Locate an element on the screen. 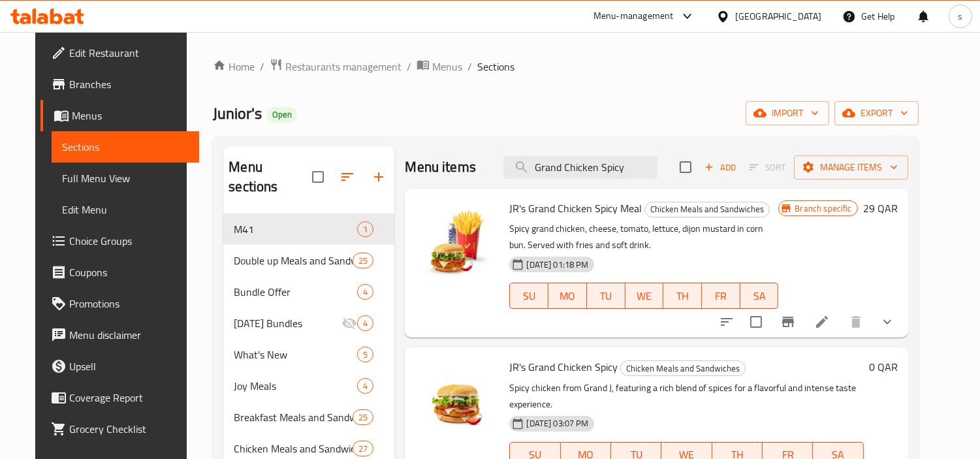 The width and height of the screenshot is (980, 459). span: Joy Meals is located at coordinates (295, 386).